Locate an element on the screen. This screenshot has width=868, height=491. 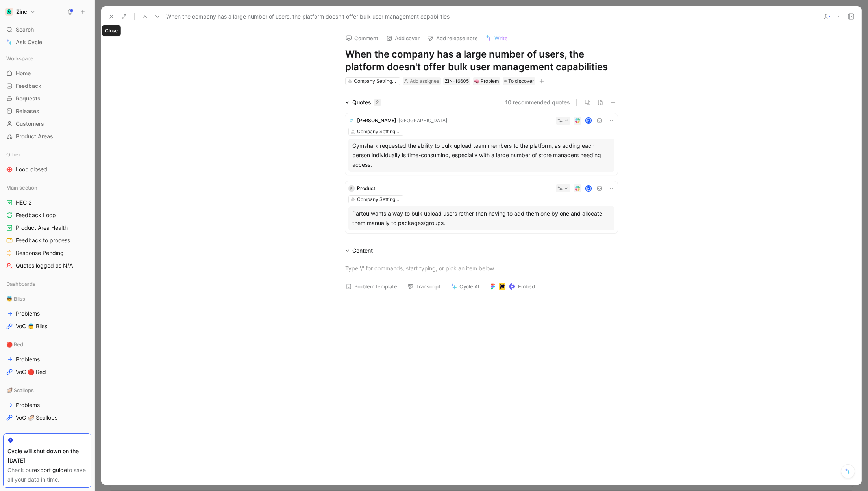
div: Check our to save all your data in time. is located at coordinates (47, 475).